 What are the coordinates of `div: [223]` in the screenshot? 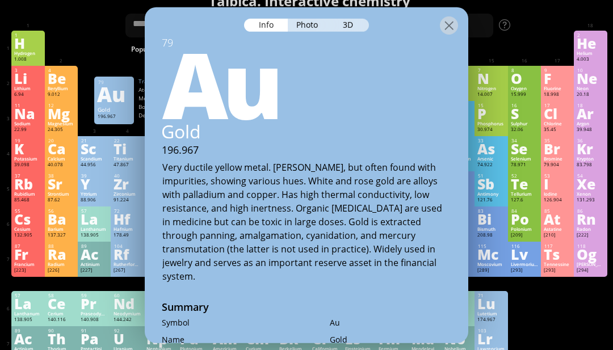 It's located at (28, 271).